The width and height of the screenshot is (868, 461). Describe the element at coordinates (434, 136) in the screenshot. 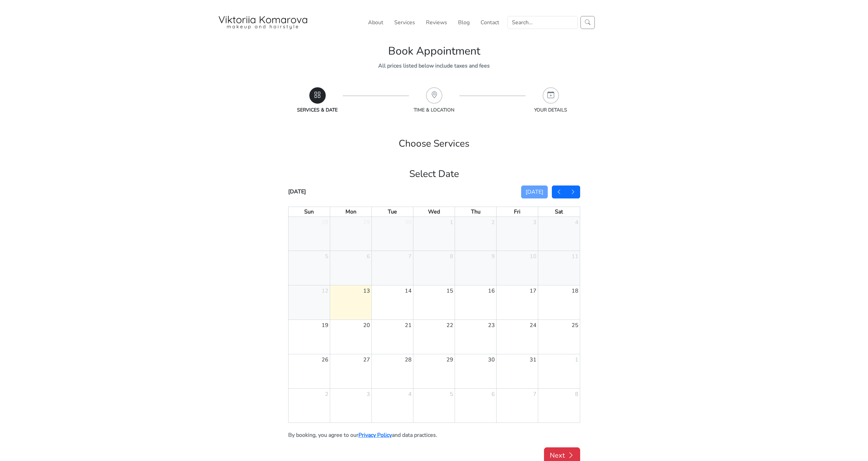

I see `h1: Choose Services` at that location.